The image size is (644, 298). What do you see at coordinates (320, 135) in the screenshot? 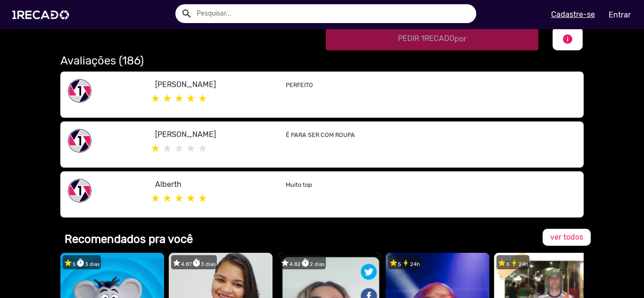
I see `small: É PARA SER COM ROUPA` at bounding box center [320, 135].